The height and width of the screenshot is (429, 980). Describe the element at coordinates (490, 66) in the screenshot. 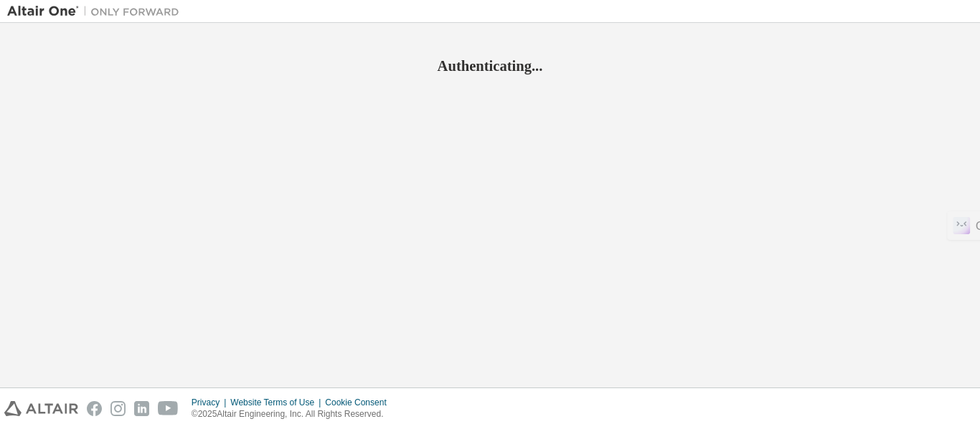

I see `h2: Authenticating...` at that location.